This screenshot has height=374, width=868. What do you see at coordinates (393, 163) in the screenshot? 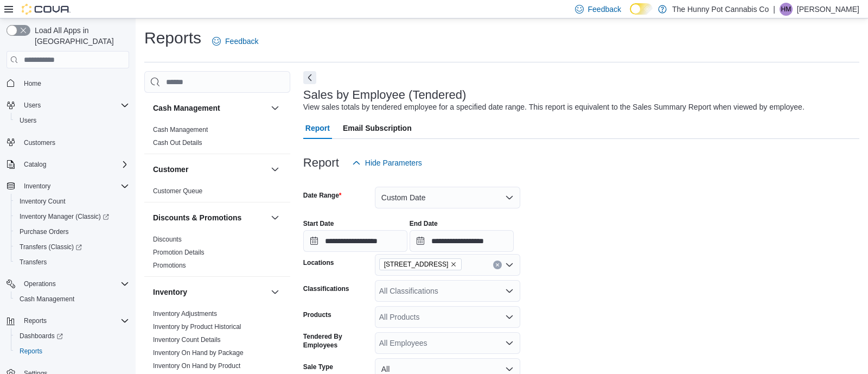
I see `span: Hide Parameters` at bounding box center [393, 163].